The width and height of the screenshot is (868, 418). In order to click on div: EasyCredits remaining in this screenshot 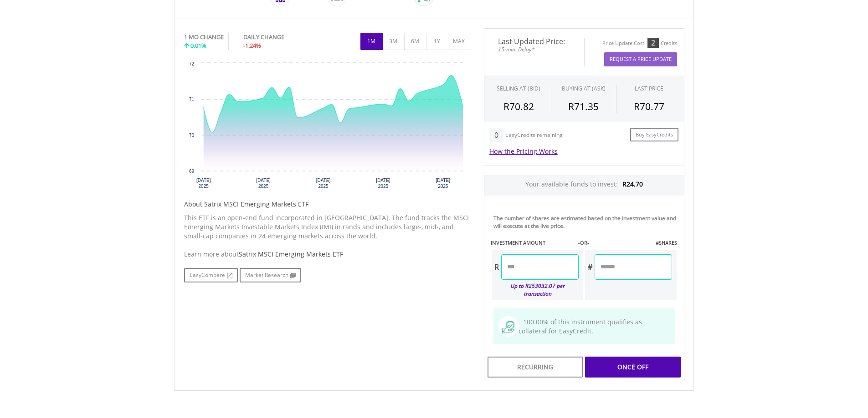, I will do `click(534, 136)`.